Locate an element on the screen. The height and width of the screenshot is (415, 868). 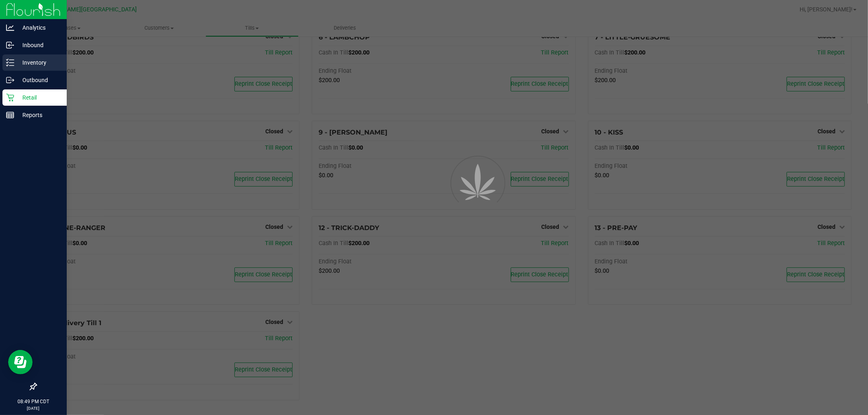
p: Analytics is located at coordinates (39, 28).